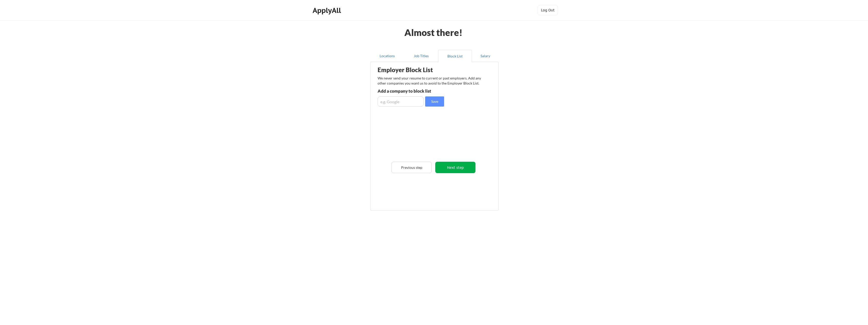  What do you see at coordinates (434, 33) in the screenshot?
I see `div: Almost there!` at bounding box center [434, 33].